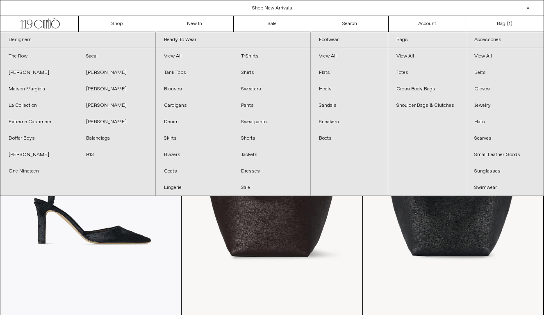 The height and width of the screenshot is (315, 544). I want to click on a: Denim, so click(194, 122).